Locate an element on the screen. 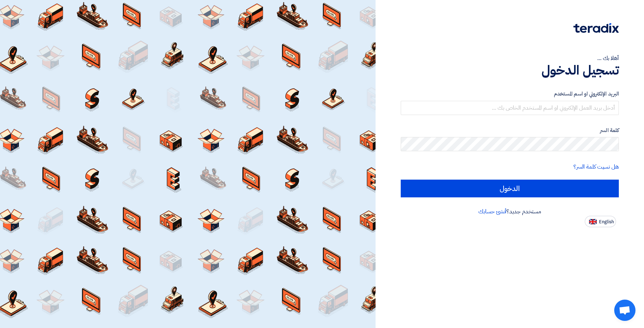 The image size is (644, 328). label: البريد الإلكتروني او اسم المستخدم is located at coordinates (509, 93).